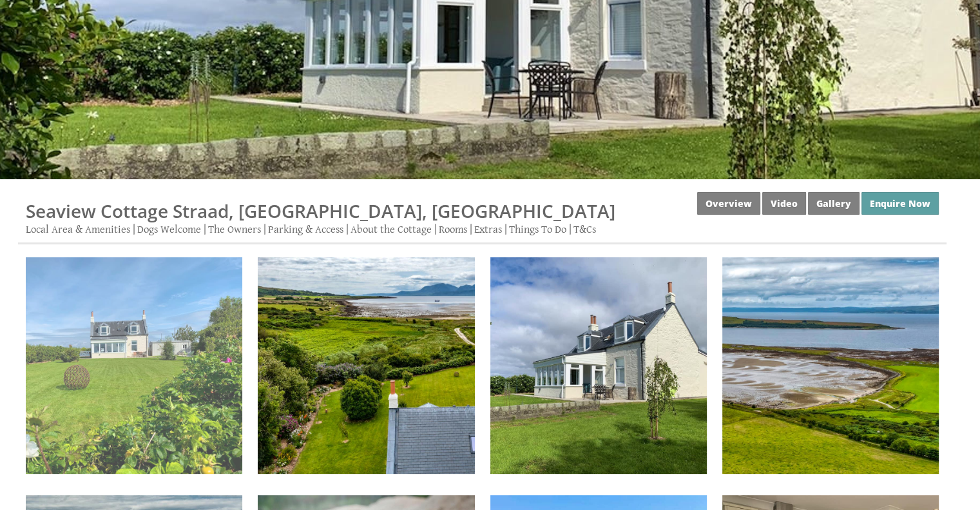 This screenshot has height=510, width=980. I want to click on a: Overview, so click(728, 203).